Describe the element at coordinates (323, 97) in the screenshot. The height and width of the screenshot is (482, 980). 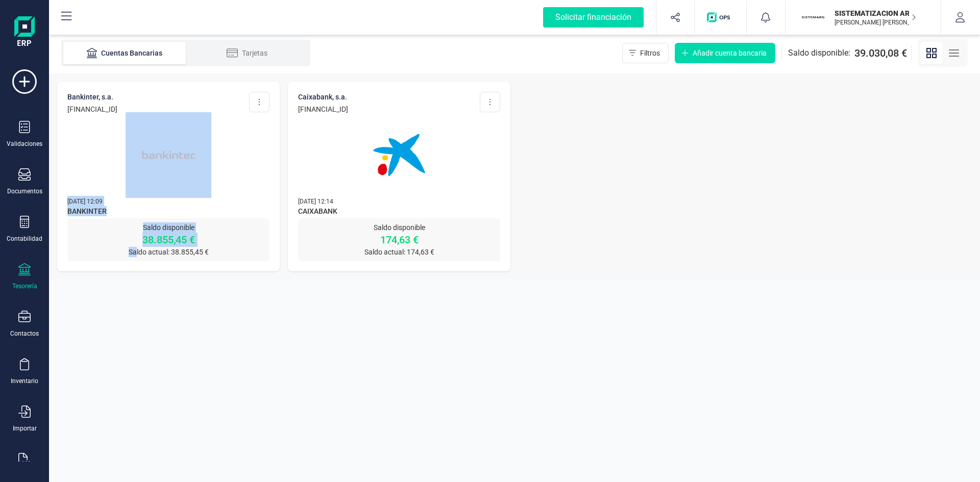
I see `p: CAIXABANK, S.A.` at that location.